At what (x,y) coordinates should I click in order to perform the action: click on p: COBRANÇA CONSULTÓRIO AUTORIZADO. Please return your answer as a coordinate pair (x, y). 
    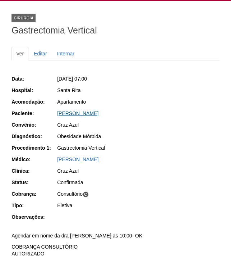
    Looking at the image, I should click on (116, 250).